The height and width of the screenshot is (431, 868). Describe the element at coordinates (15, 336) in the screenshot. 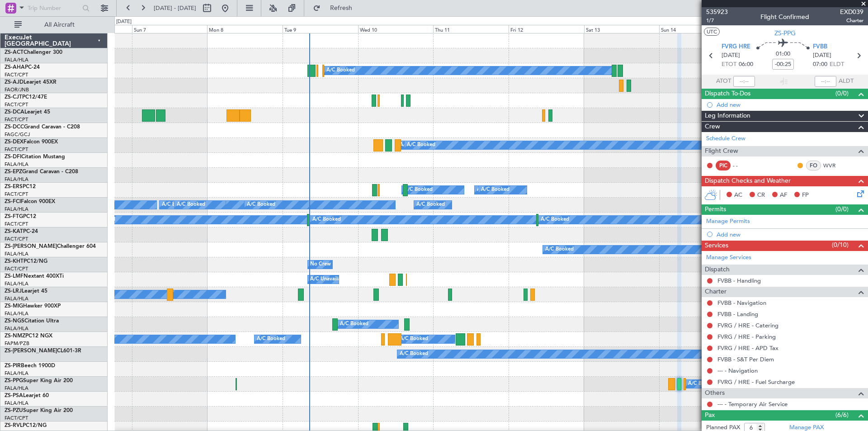

I see `span: ZS-NMZ` at that location.